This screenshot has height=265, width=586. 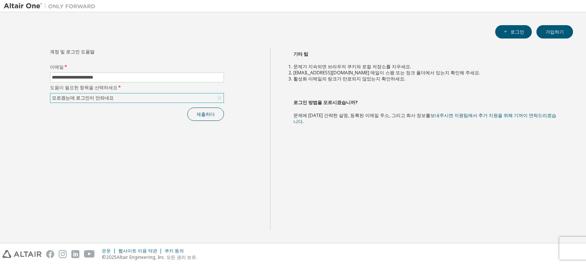 I want to click on img: instagram.svg, so click(x=63, y=254).